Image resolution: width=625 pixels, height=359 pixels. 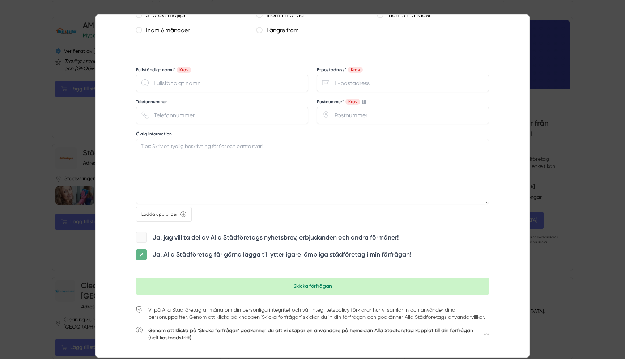 What do you see at coordinates (195, 15) in the screenshot?
I see `label: Snarast möjligt` at bounding box center [195, 15].